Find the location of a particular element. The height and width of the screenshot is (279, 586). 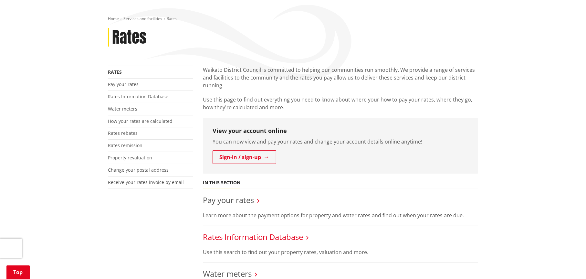

p: Use this search to find out your property rates, valuation and more. is located at coordinates (340, 252).